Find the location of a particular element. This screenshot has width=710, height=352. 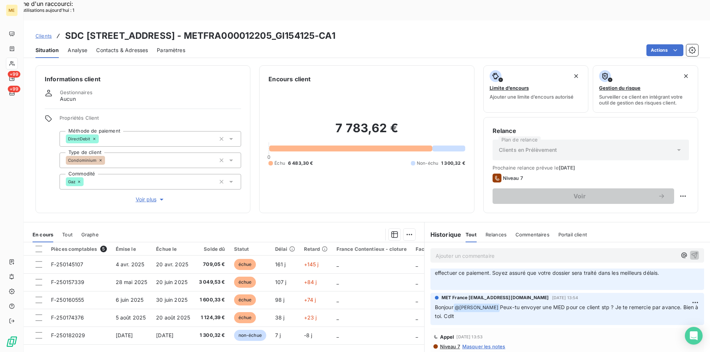

span: Masquer les notes is located at coordinates (484, 347).